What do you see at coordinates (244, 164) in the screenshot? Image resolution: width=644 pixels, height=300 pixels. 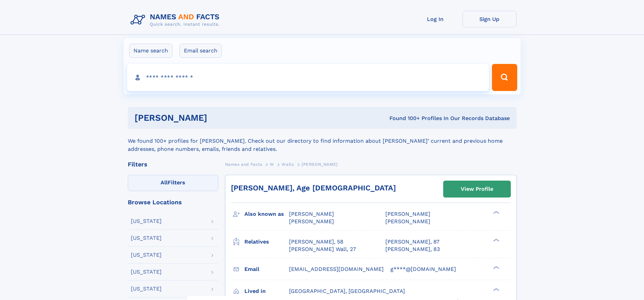 I see `a: Names and Facts` at bounding box center [244, 164].